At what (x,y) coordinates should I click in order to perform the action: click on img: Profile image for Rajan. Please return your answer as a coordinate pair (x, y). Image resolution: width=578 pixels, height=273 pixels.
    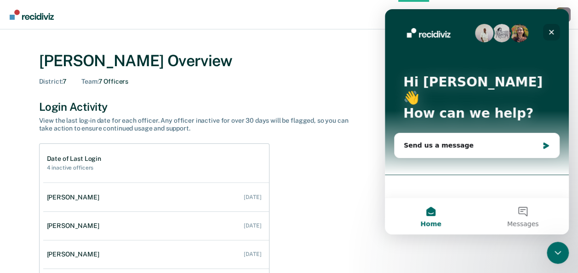
    Looking at the image, I should click on (134, 24).